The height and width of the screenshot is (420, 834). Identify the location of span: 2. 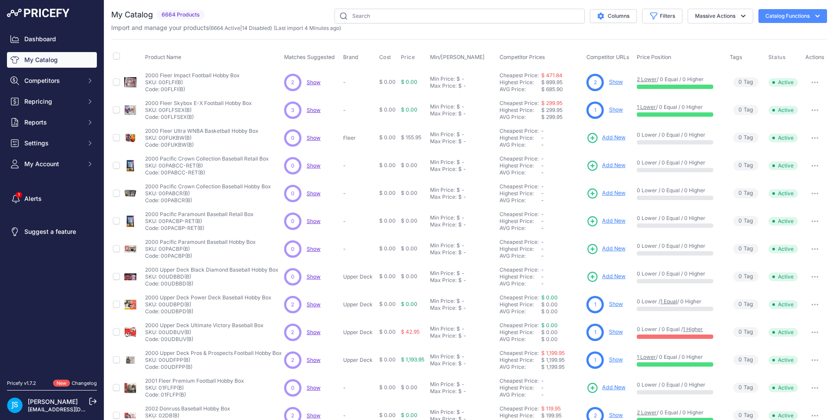
(292, 82).